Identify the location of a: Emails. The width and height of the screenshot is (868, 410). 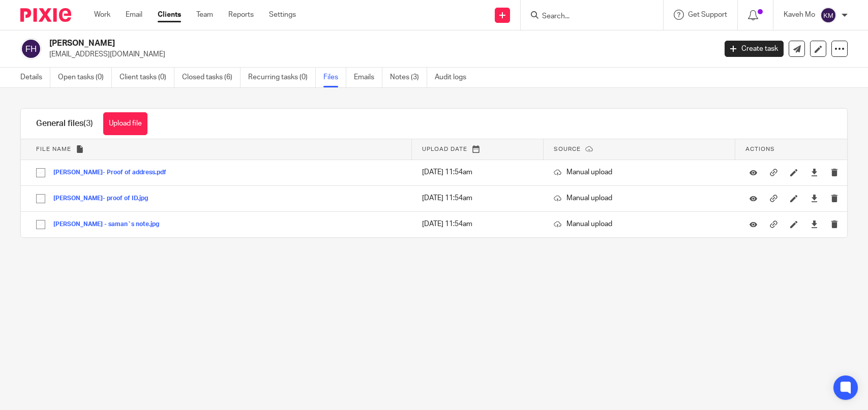
(368, 77).